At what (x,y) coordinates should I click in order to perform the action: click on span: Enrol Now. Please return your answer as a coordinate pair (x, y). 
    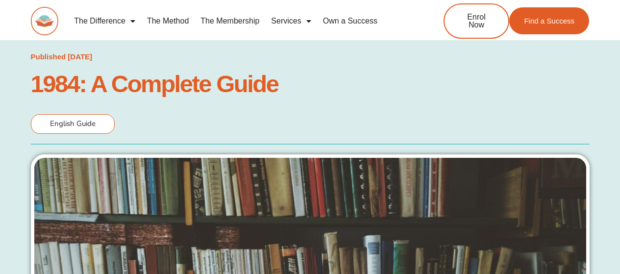
    Looking at the image, I should click on (476, 21).